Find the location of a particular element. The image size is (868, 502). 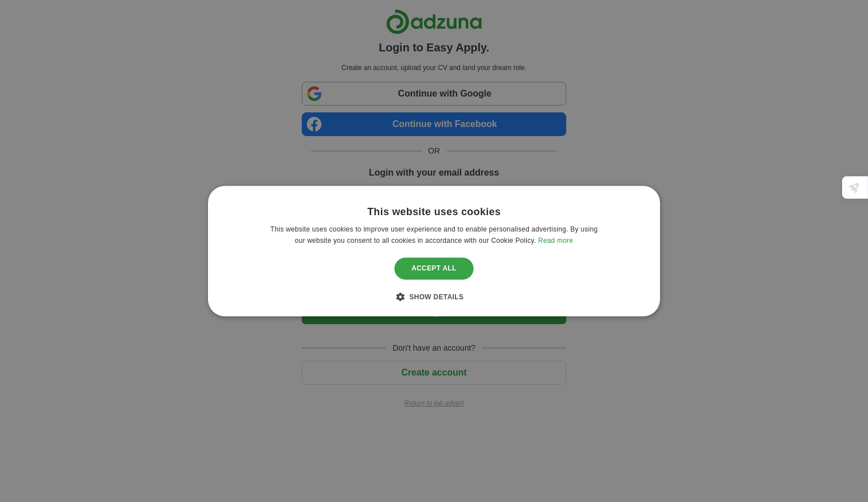

div: Accept all is located at coordinates (434, 269).